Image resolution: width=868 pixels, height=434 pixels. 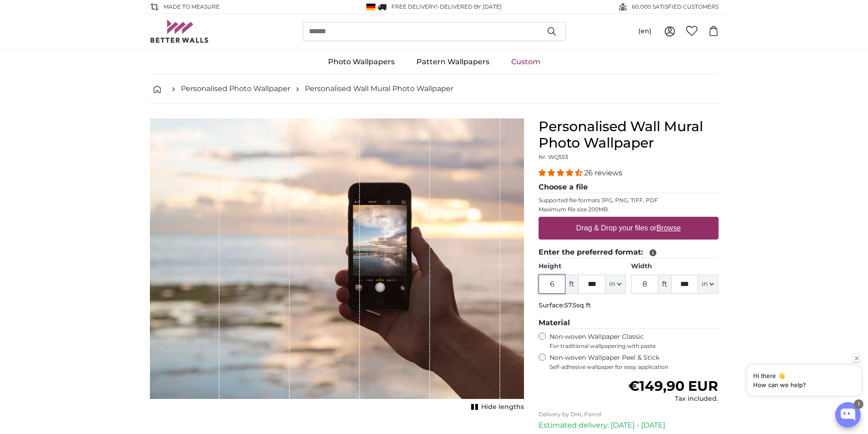 What do you see at coordinates (561, 173) in the screenshot?
I see `span: 4.54 stars` at bounding box center [561, 173].